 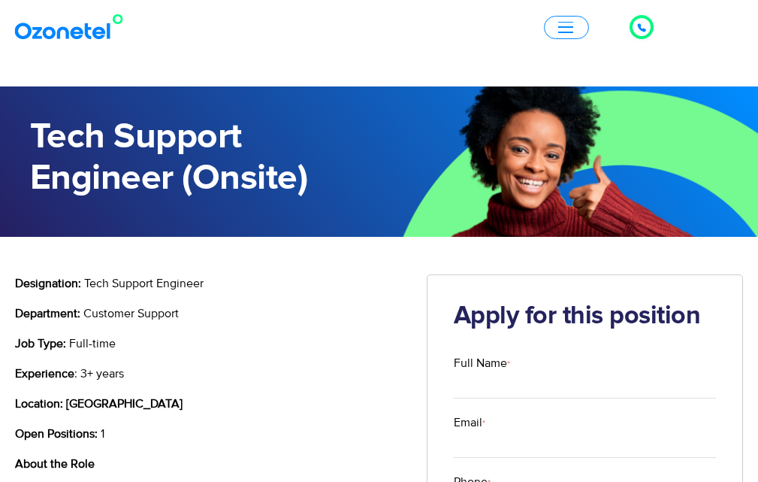 I want to click on b: Experience, so click(x=44, y=373).